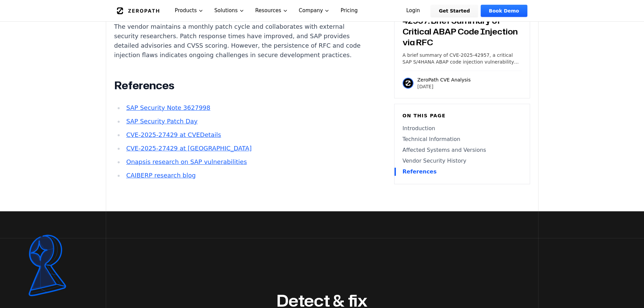 The image size is (644, 308). What do you see at coordinates (462, 26) in the screenshot?
I see `h3: SAP S/4HANA CVE-2025-42957: Brief Summary of Critical ABAP Code Injection via RFC` at bounding box center [462, 26].